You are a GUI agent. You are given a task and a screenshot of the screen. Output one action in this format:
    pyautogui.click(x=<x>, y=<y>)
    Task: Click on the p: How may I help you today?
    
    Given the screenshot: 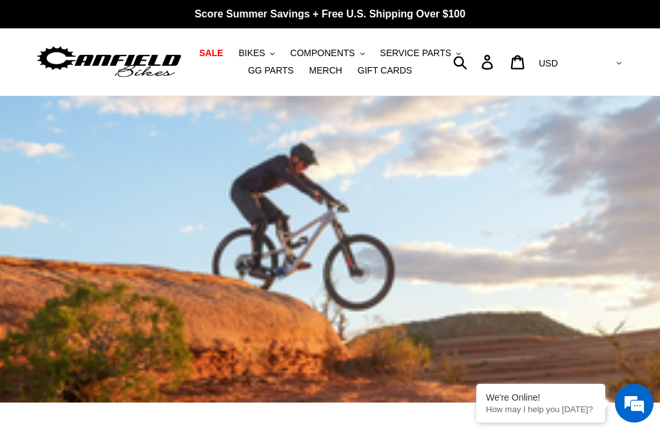 What is the action you would take?
    pyautogui.click(x=541, y=409)
    